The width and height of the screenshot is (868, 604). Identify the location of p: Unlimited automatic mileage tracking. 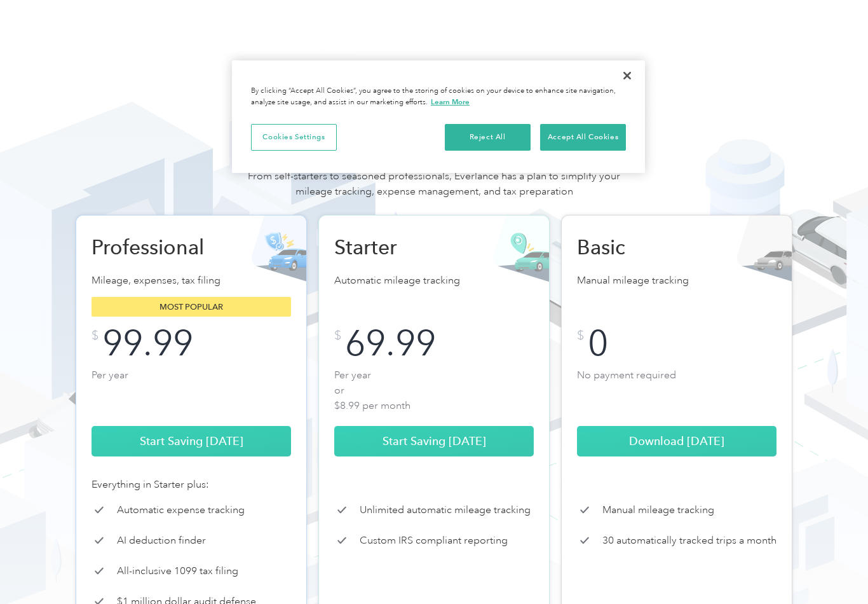
(445, 509).